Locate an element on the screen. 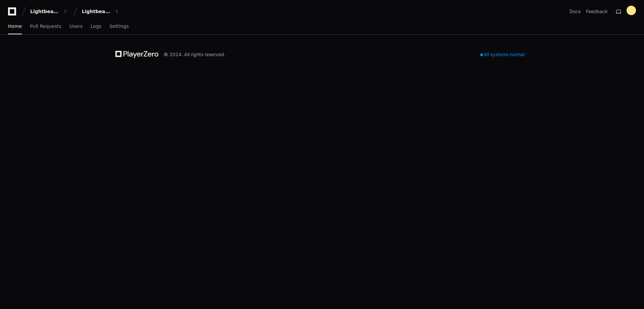 This screenshot has height=309, width=644. button: Lightbeam Health is located at coordinates (49, 11).